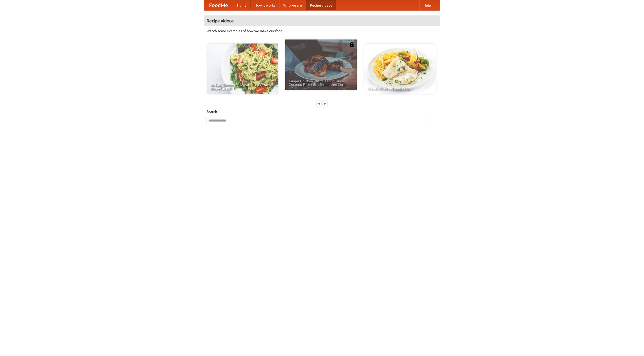 This screenshot has width=644, height=356. What do you see at coordinates (218, 5) in the screenshot?
I see `a: FoodMe` at bounding box center [218, 5].